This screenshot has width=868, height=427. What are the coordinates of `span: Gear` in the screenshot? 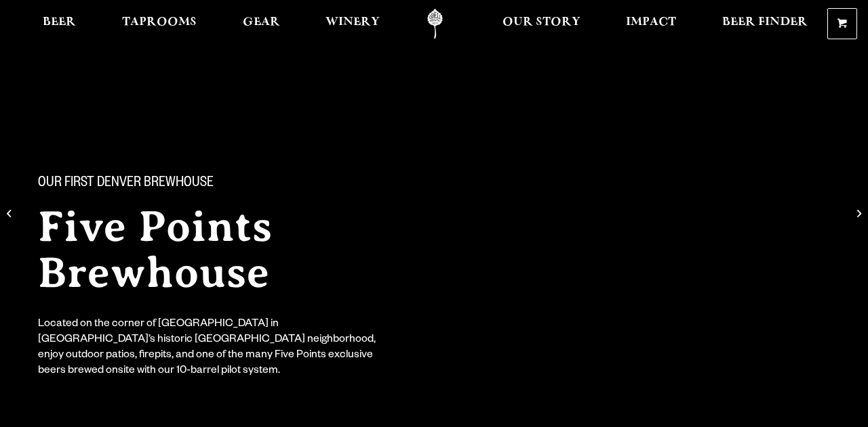 It's located at (261, 22).